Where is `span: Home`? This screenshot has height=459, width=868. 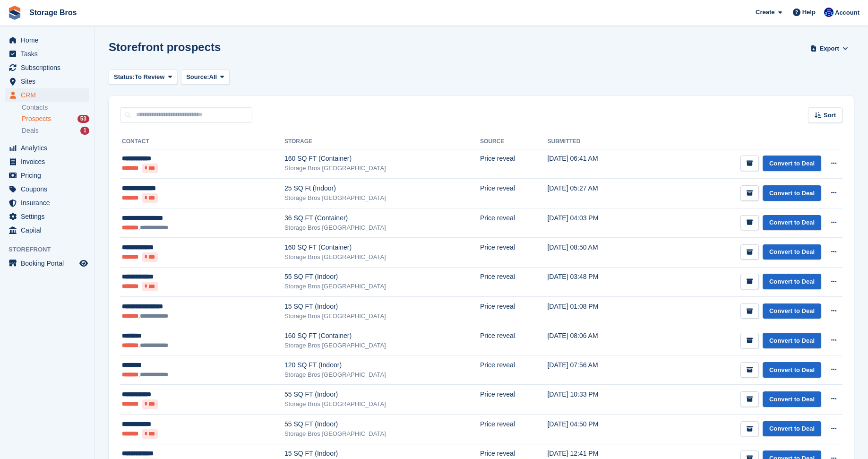 span: Home is located at coordinates (49, 40).